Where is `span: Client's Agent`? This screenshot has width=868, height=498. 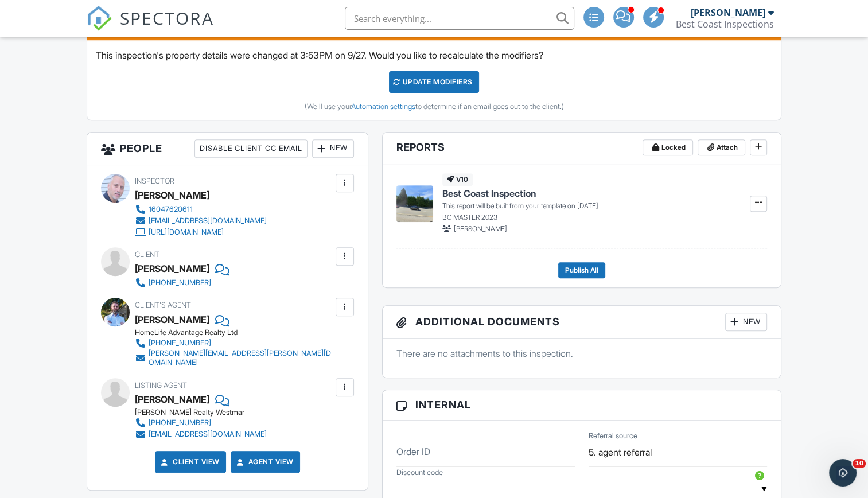
span: Client's Agent is located at coordinates (163, 305).